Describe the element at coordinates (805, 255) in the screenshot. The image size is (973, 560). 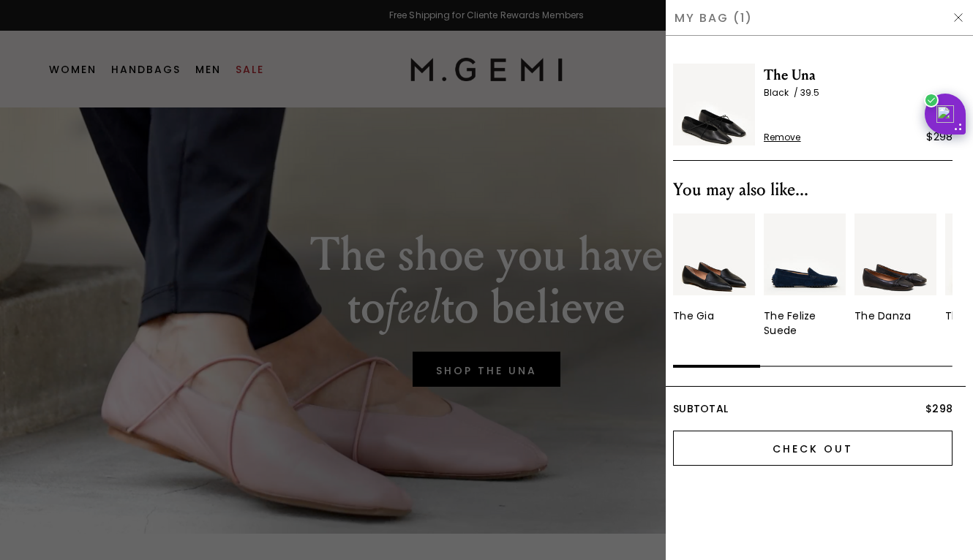
I see `img: v_05671_01_Main_New_TheFelize_MidnightBlue_Suede_290x387_crop_center.jpg` at that location.